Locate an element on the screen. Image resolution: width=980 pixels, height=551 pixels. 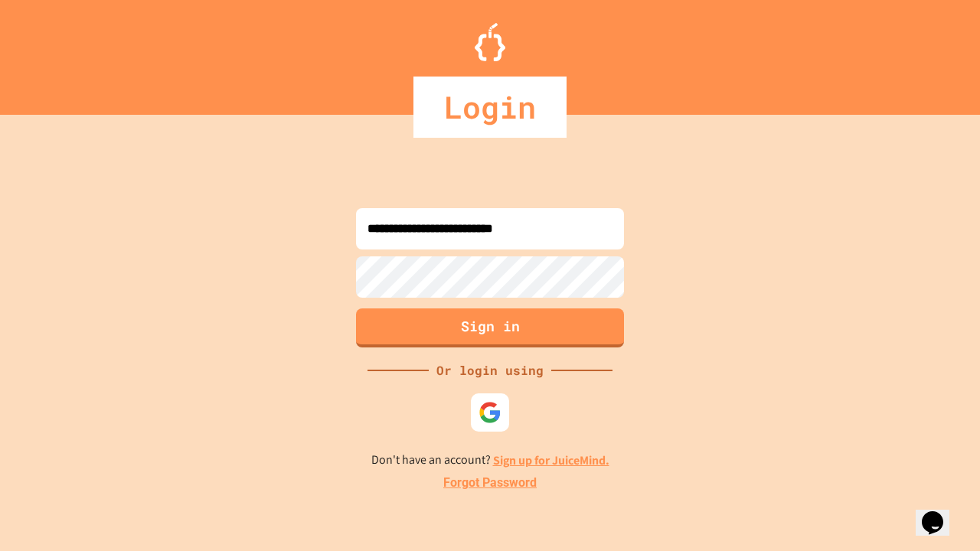
img: google-icon.svg is located at coordinates (490, 413).